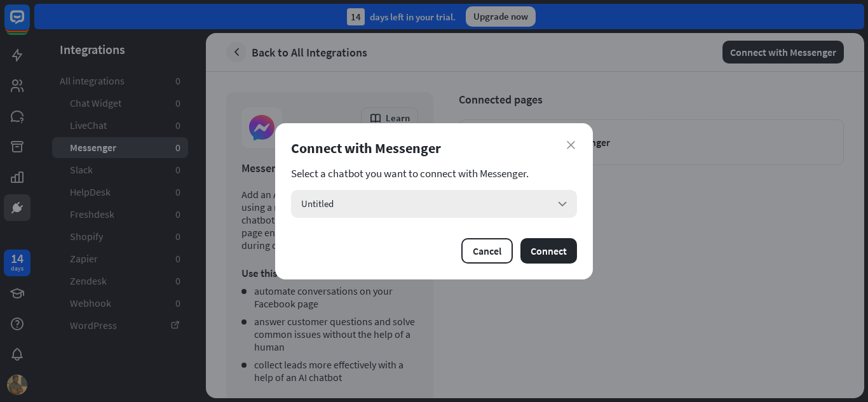 Image resolution: width=868 pixels, height=402 pixels. I want to click on i: arrow_down, so click(563, 204).